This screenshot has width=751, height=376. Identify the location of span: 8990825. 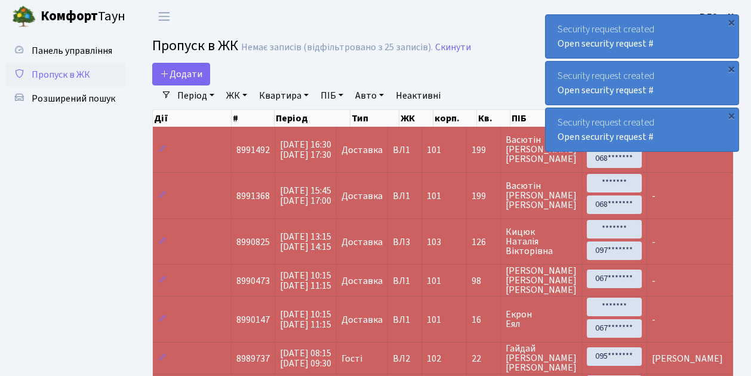
(253, 242).